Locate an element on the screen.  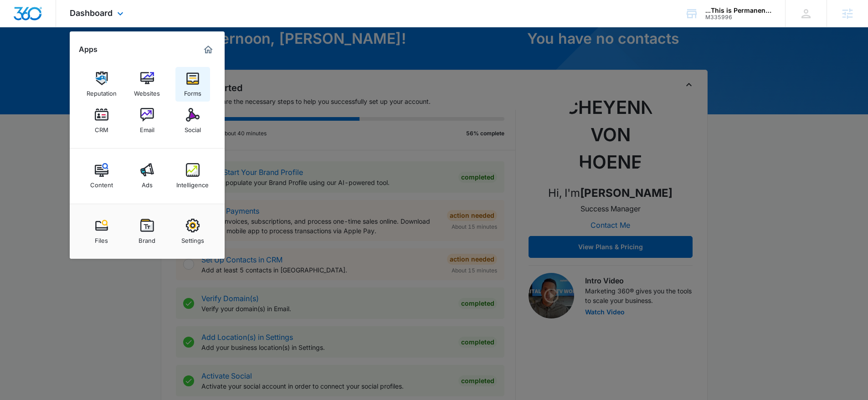
a: Intelligence is located at coordinates (193, 176).